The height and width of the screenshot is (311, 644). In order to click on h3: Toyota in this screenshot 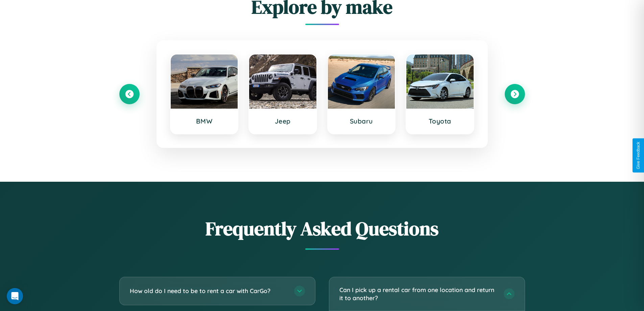, I will do `click(440, 121)`.